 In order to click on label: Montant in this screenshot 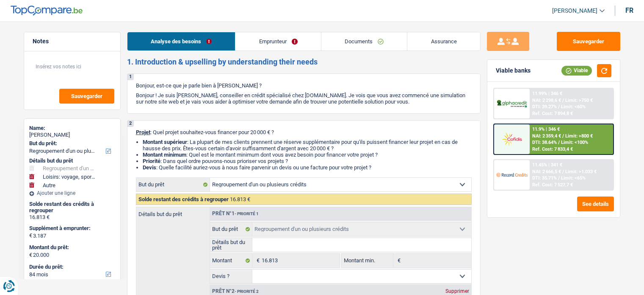, I will do `click(231, 261)`.